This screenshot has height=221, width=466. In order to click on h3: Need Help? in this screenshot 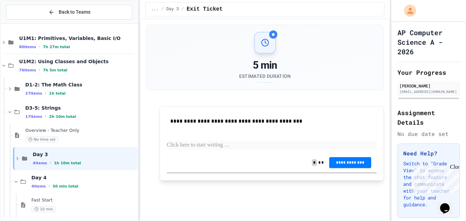, I will do `click(429, 153)`.